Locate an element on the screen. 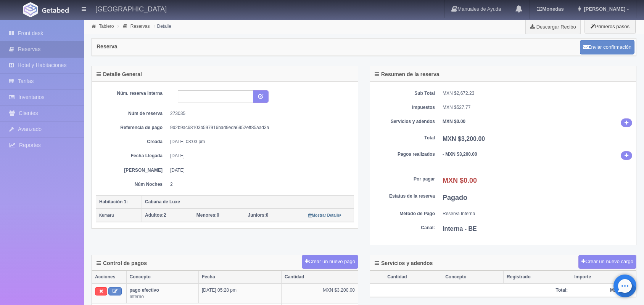 The height and width of the screenshot is (305, 644). a: Mostrar Detalle is located at coordinates (325, 215).